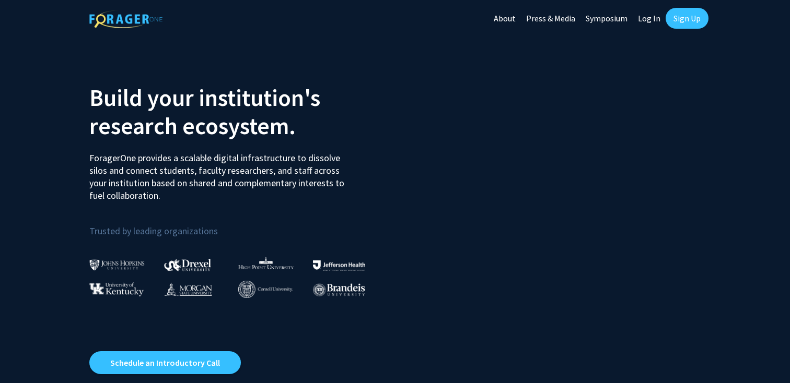 The height and width of the screenshot is (383, 790). What do you see at coordinates (339, 290) in the screenshot?
I see `img: Brandeis University` at bounding box center [339, 290].